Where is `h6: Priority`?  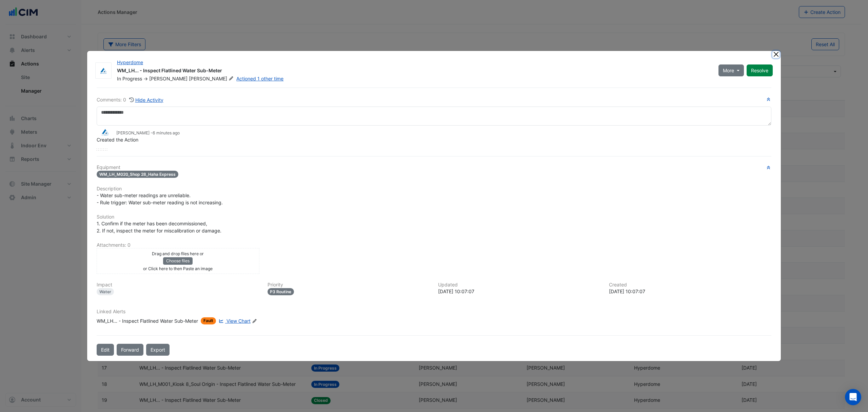
h6: Priority is located at coordinates (349, 285).